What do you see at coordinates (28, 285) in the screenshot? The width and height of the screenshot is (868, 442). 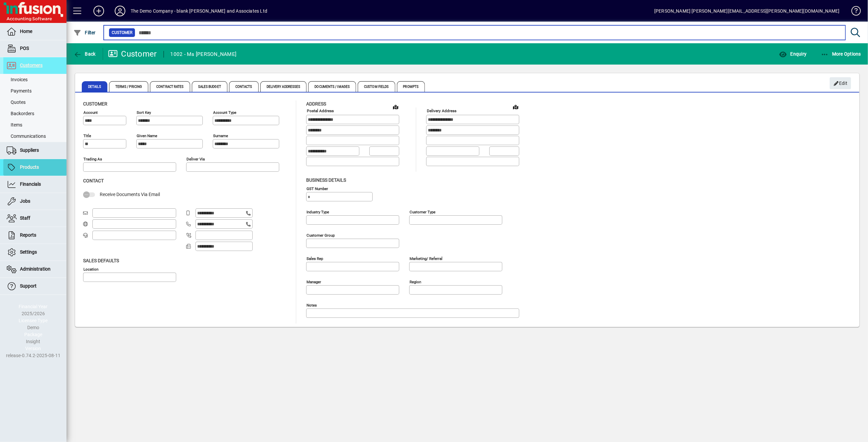 I see `span: Support` at bounding box center [28, 285].